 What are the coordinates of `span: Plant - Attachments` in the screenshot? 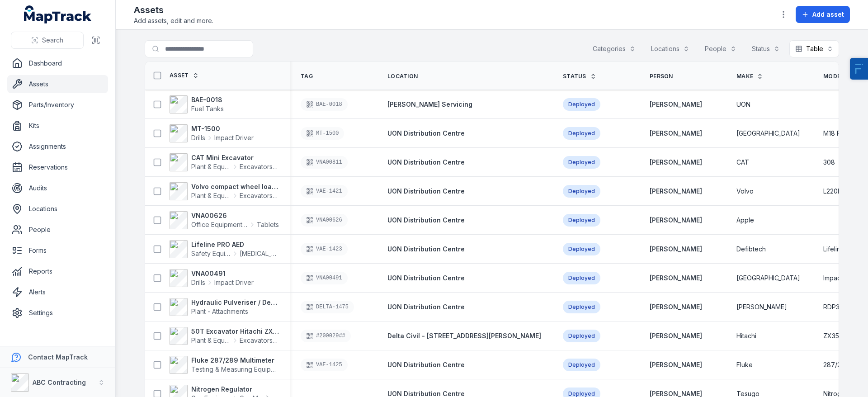 It's located at (220, 311).